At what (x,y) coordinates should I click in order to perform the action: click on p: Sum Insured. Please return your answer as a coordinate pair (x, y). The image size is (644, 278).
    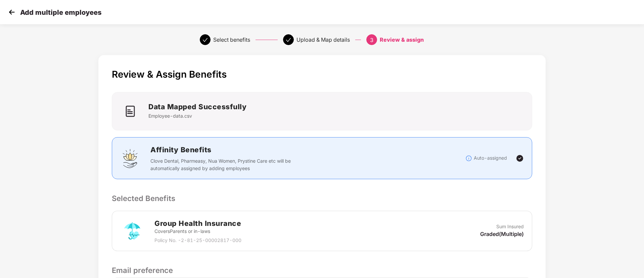
    Looking at the image, I should click on (511, 227).